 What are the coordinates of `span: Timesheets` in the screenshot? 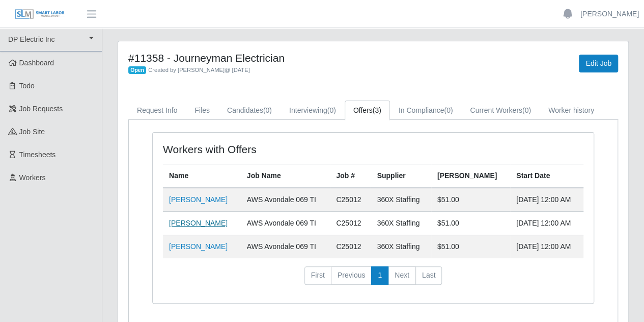 It's located at (38, 154).